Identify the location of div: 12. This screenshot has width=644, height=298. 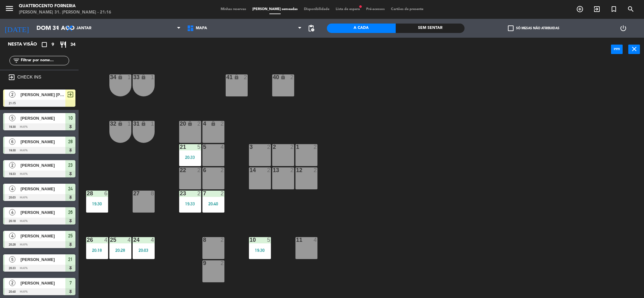
(296, 170).